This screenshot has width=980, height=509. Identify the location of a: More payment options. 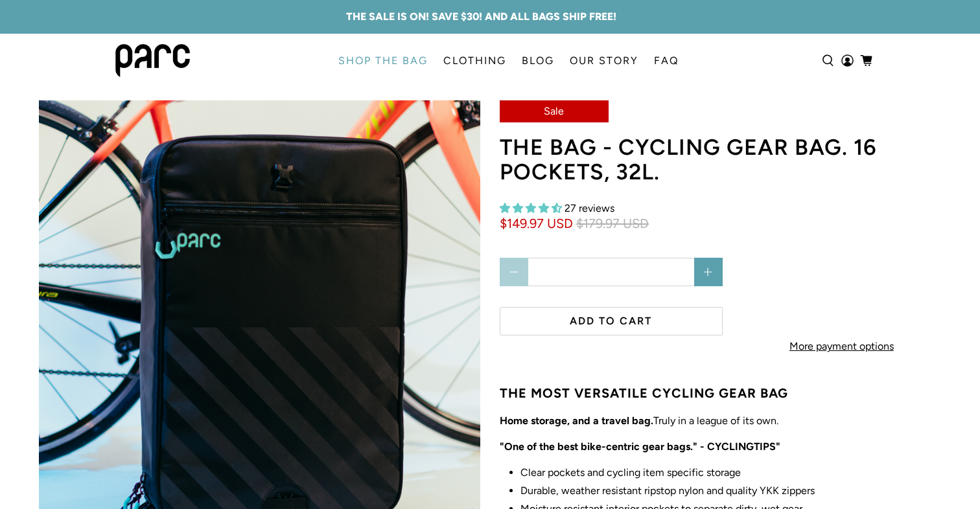
(841, 350).